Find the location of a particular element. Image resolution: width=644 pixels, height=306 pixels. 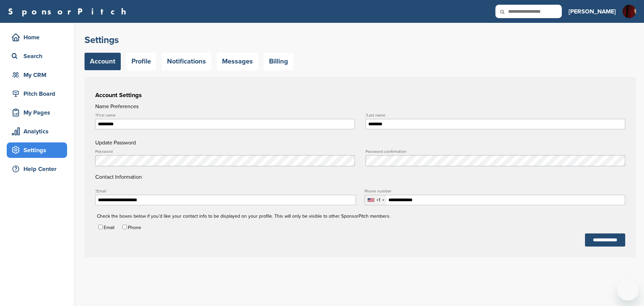

label: Password is located at coordinates (225, 152).